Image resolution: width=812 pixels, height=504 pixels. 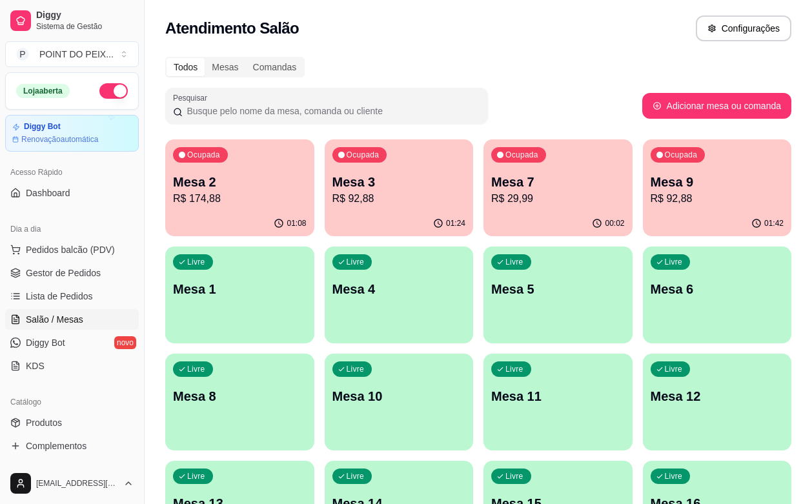 I want to click on p: Mesa 10, so click(x=399, y=396).